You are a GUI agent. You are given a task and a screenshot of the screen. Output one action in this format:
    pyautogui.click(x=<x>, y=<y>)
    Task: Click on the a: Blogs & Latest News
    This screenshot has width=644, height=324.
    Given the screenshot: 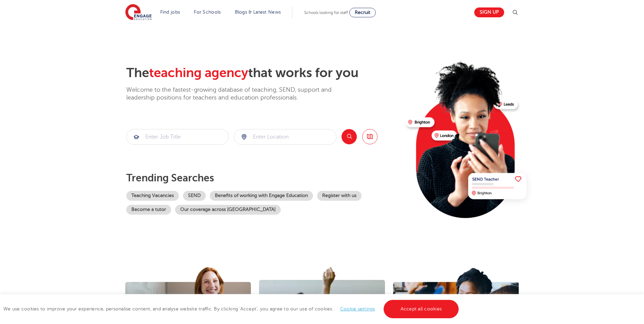 What is the action you would take?
    pyautogui.click(x=258, y=12)
    